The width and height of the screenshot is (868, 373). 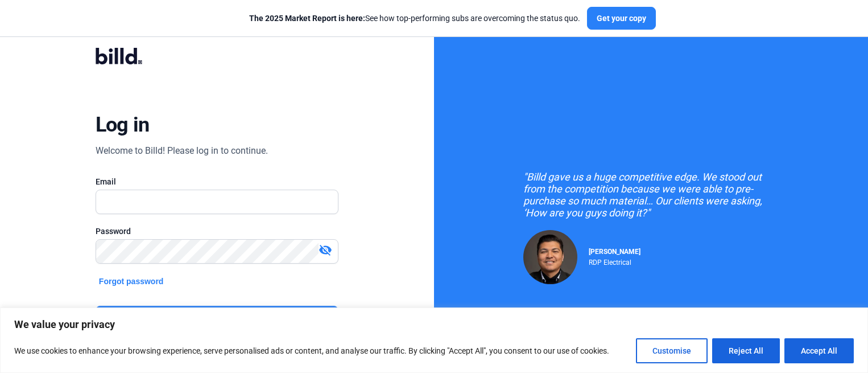 What do you see at coordinates (614, 261) in the screenshot?
I see `div: RDP Electrical` at bounding box center [614, 261].